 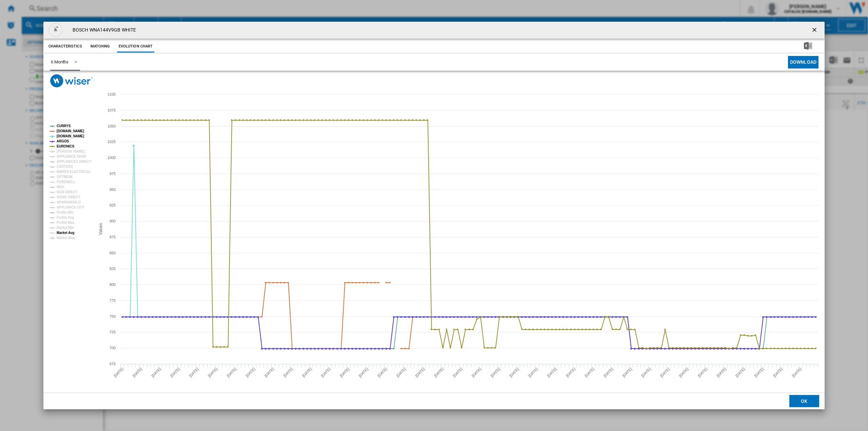 What do you see at coordinates (808, 46) in the screenshot?
I see `img: excel-24x24.png` at bounding box center [808, 46].